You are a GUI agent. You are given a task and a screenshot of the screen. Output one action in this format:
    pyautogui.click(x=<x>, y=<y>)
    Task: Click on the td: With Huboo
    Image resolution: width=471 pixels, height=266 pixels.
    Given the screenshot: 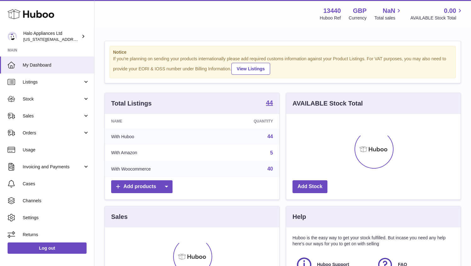 What is the action you would take?
    pyautogui.click(x=159, y=137)
    